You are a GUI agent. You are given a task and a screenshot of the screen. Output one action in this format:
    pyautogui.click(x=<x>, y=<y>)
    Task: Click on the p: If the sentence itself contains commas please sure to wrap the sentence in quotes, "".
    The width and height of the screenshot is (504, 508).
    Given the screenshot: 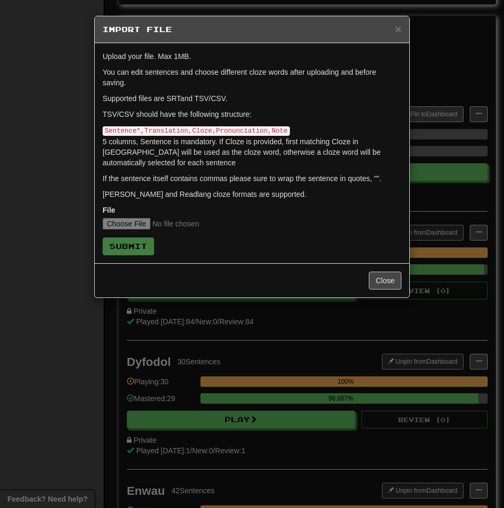 What is the action you would take?
    pyautogui.click(x=252, y=178)
    